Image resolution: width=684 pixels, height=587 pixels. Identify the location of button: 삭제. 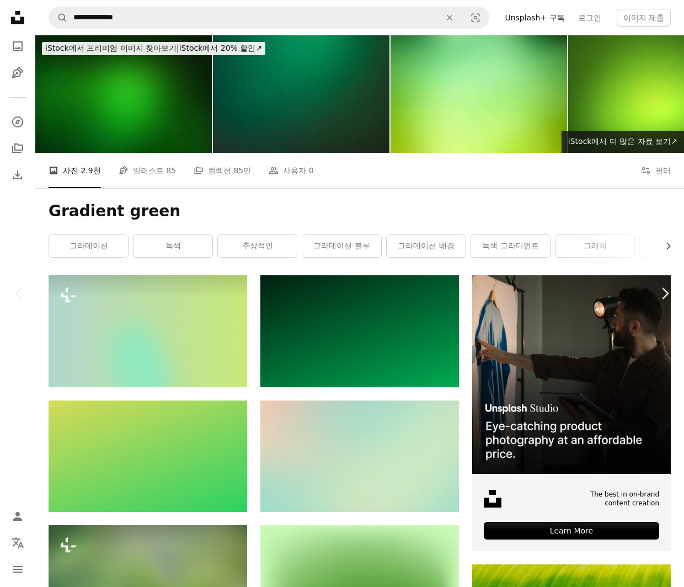
(450, 18).